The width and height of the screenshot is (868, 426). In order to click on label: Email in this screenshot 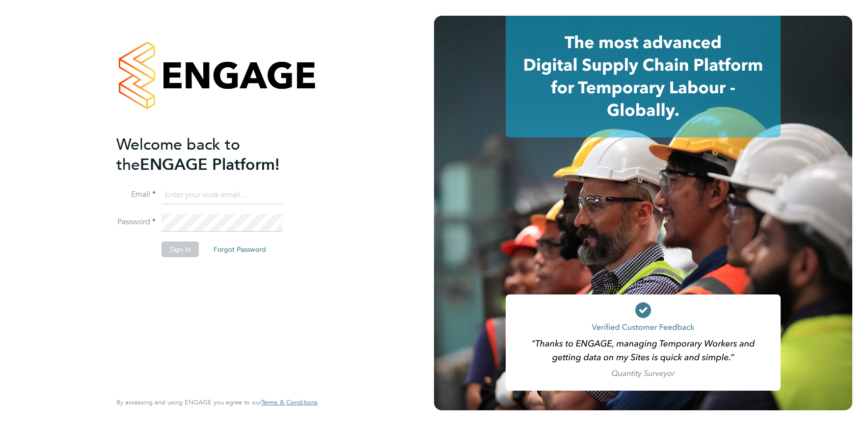, I will do `click(136, 194)`.